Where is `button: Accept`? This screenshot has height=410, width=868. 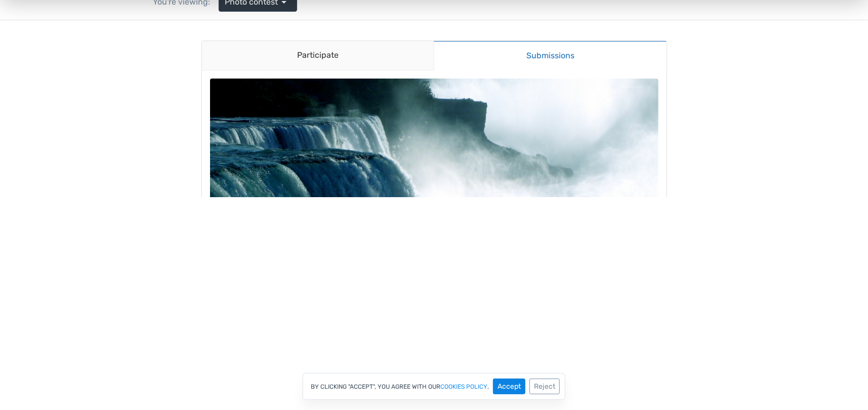
button: Accept is located at coordinates (509, 386).